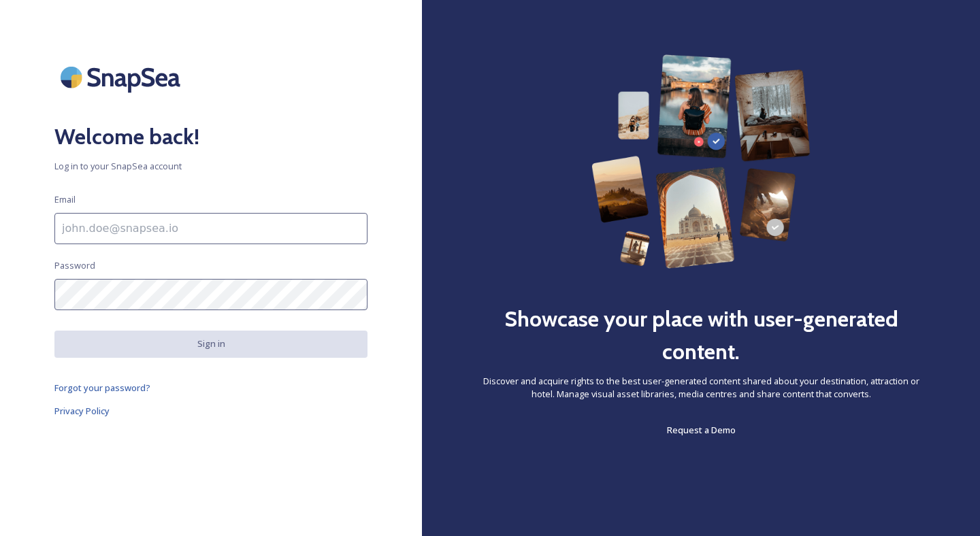  Describe the element at coordinates (701, 161) in the screenshot. I see `img: 63b42ca75bacad526042e722_Group%20154-p-800.png` at that location.